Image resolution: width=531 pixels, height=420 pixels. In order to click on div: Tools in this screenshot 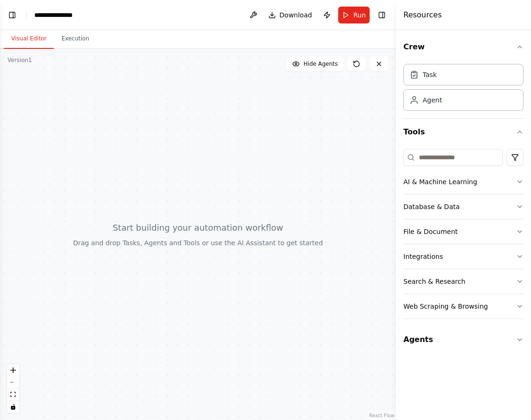, I will do `click(463, 236)`.